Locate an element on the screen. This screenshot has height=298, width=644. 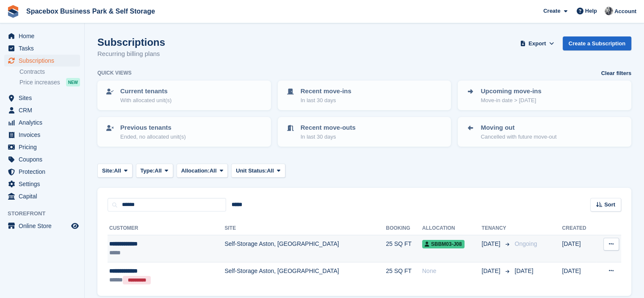
span: Unit Status: is located at coordinates (251, 171).